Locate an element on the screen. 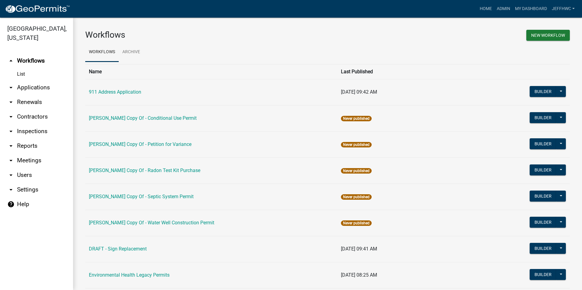 The width and height of the screenshot is (582, 290). a: JeffHWC is located at coordinates (563, 9).